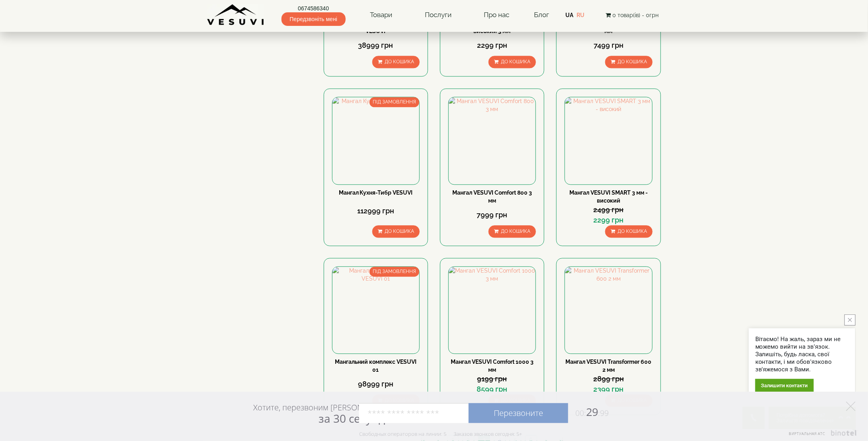  I want to click on img: Мангальний комплекс VESUVI 01, so click(376, 310).